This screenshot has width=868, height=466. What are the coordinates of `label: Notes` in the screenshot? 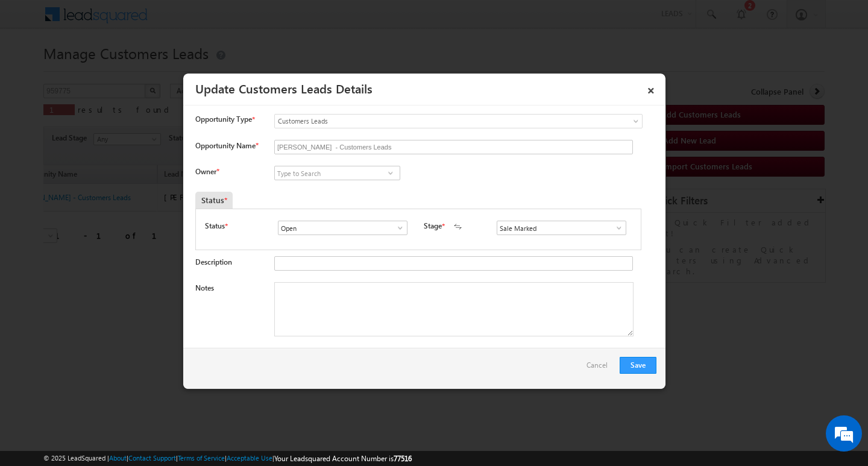 It's located at (204, 288).